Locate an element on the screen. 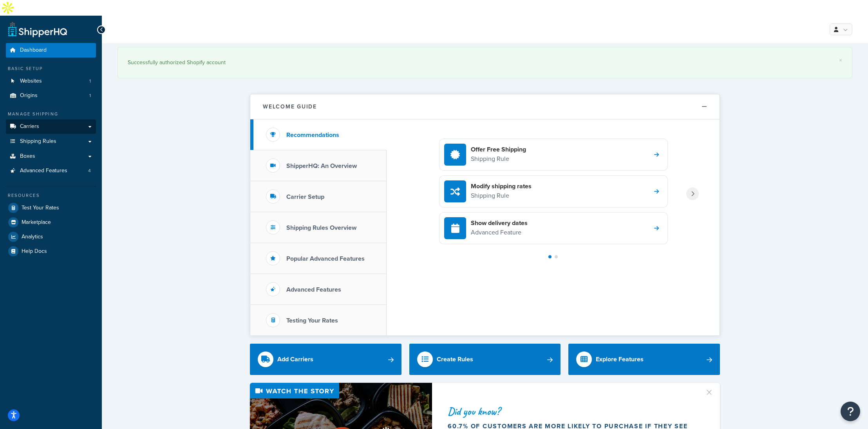  span: Shipping Rules is located at coordinates (38, 141).